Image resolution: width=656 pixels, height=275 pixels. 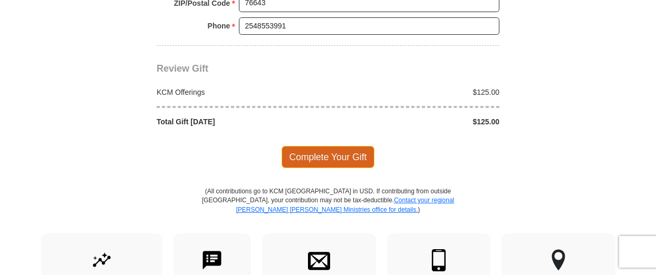 I want to click on div: KCM Offerings, so click(x=240, y=92).